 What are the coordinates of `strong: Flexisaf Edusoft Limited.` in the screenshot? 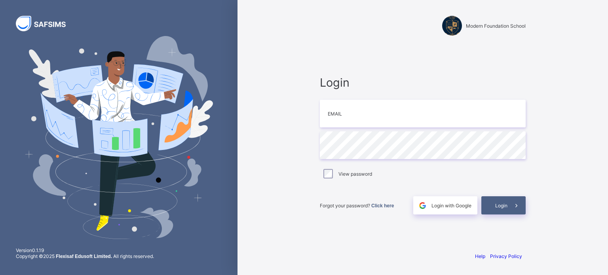 It's located at (84, 256).